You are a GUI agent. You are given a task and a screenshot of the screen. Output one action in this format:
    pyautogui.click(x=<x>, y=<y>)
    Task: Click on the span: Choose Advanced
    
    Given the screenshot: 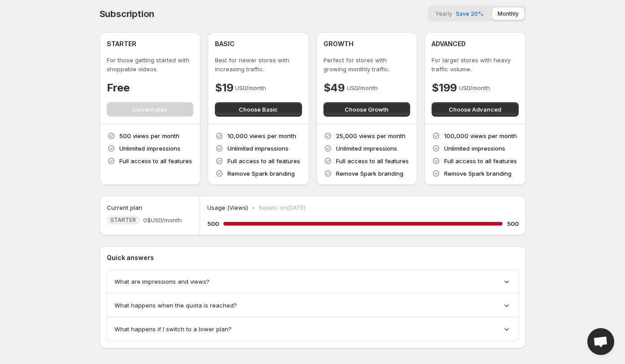 What is the action you would take?
    pyautogui.click(x=474, y=109)
    